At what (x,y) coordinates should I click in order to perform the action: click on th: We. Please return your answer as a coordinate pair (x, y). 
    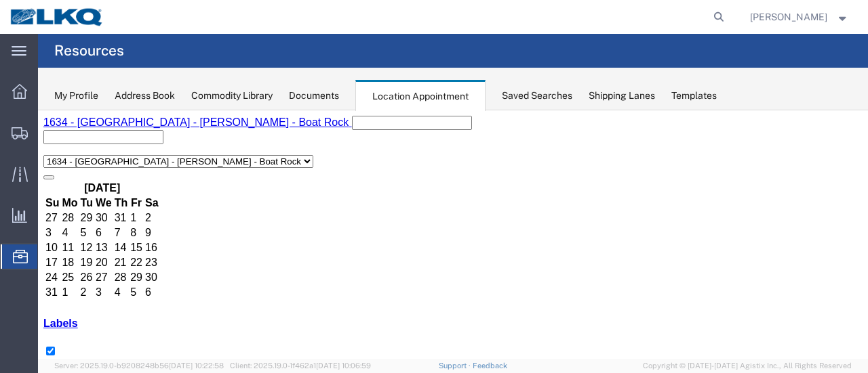
    Looking at the image, I should click on (66, 93).